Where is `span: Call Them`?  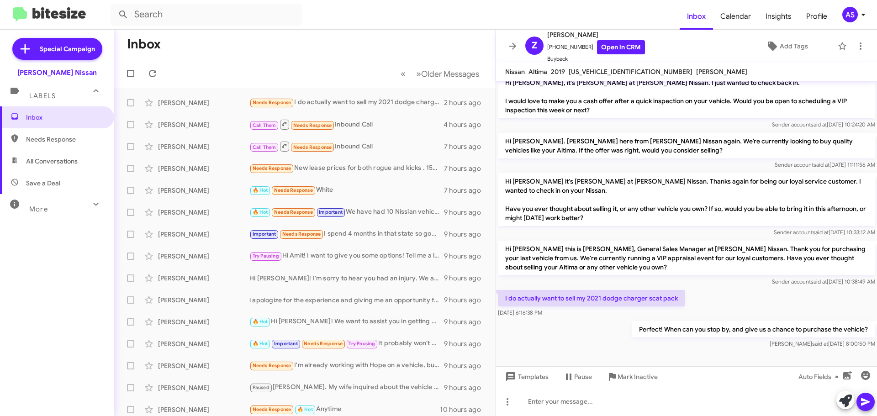
span: Call Them is located at coordinates (264, 147).